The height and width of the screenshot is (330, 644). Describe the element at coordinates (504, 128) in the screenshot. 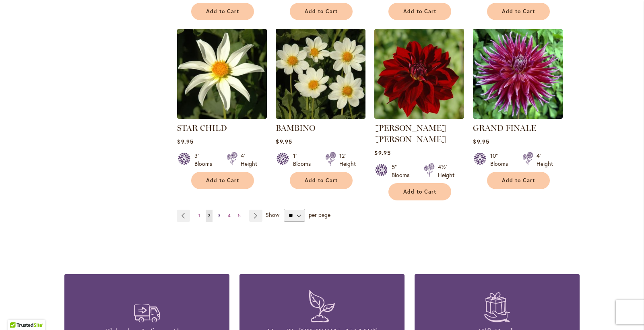

I see `a: GRAND FINALE` at that location.